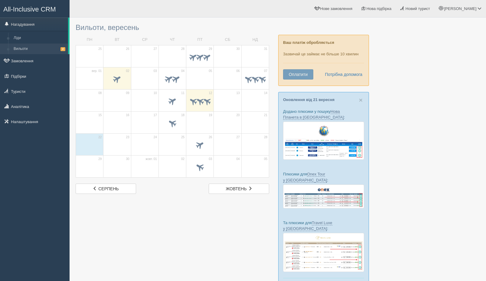 Image resolution: width=486 pixels, height=281 pixels. I want to click on img: travel-luxe-%D0%BF%D0%BE%D0%B4%D0%B1%D0%BE%D1%80%D0%BA%D0%B0-%D1%81%D1%80%D0%BC-%D0%B4%D0%BB%D1%8..., so click(324, 252).